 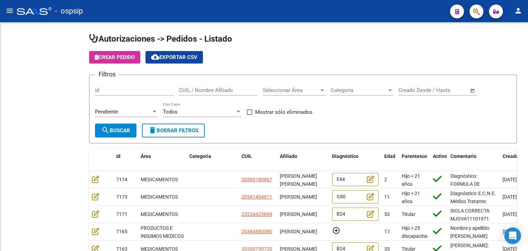 What do you see at coordinates (412, 90) in the screenshot?
I see `input: Fecha inicio` at bounding box center [412, 90].